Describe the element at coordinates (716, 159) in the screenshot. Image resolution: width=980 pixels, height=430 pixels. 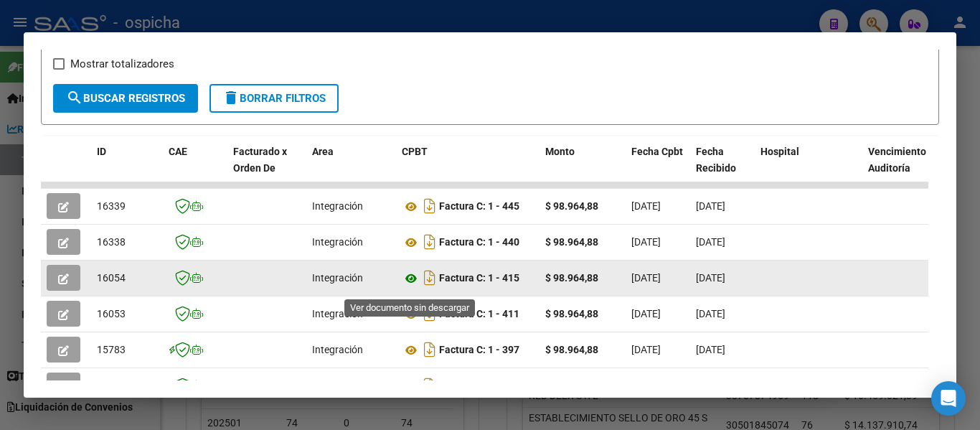
I see `span: Fecha Recibido` at that location.